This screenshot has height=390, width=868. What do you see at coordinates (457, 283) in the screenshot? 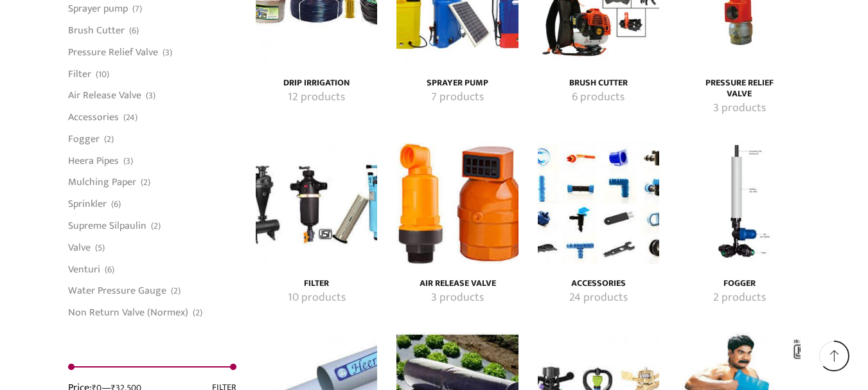
I see `h4: Air Release Valve` at bounding box center [457, 283].